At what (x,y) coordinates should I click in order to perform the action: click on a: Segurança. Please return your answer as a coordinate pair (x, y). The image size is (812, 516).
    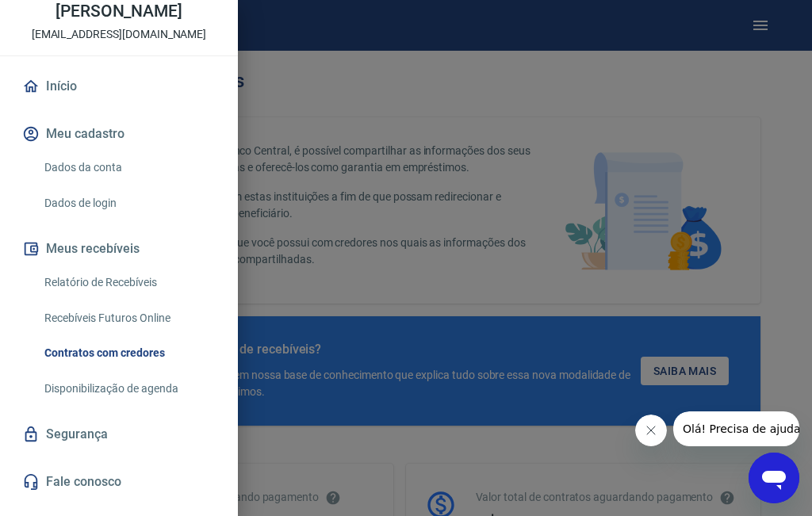
    Looking at the image, I should click on (119, 434).